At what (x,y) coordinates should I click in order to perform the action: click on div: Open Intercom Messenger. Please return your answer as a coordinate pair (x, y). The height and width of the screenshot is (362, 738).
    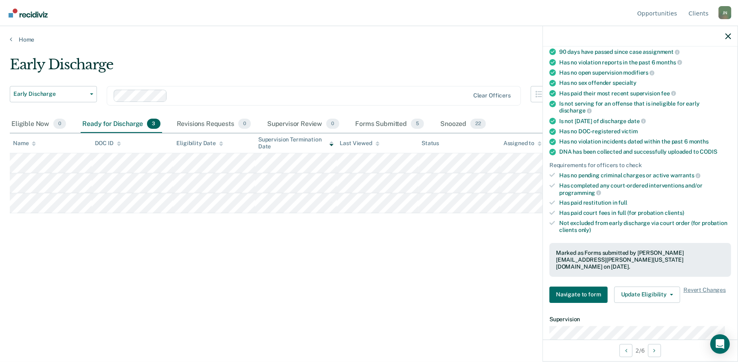
    Looking at the image, I should click on (720, 344).